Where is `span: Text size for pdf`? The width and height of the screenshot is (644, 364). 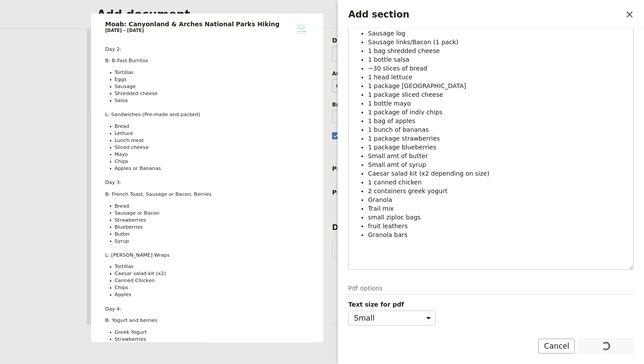 span: Text size for pdf is located at coordinates (491, 304).